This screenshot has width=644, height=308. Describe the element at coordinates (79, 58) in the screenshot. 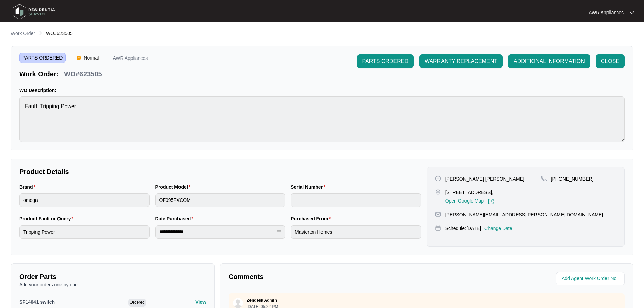

I see `img: Vercel Logo` at that location.